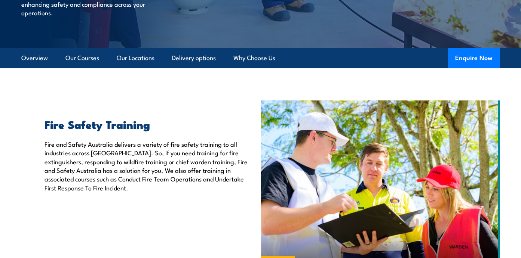  What do you see at coordinates (474, 58) in the screenshot?
I see `button: Enquire Now` at bounding box center [474, 58].